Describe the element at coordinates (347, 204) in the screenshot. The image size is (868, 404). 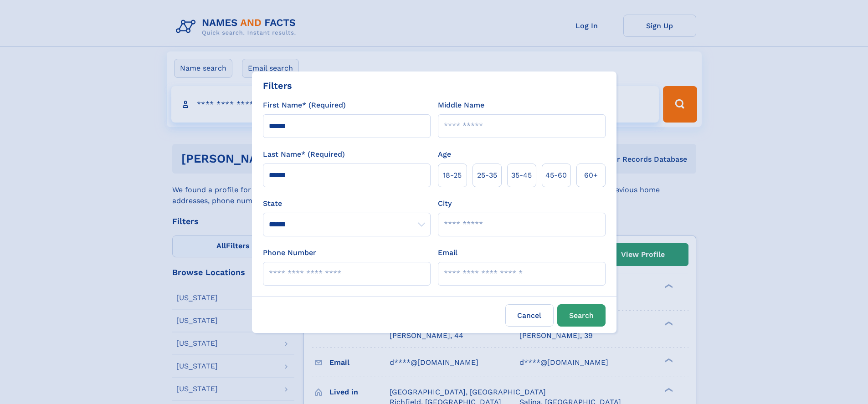
I see `label: State` at that location.